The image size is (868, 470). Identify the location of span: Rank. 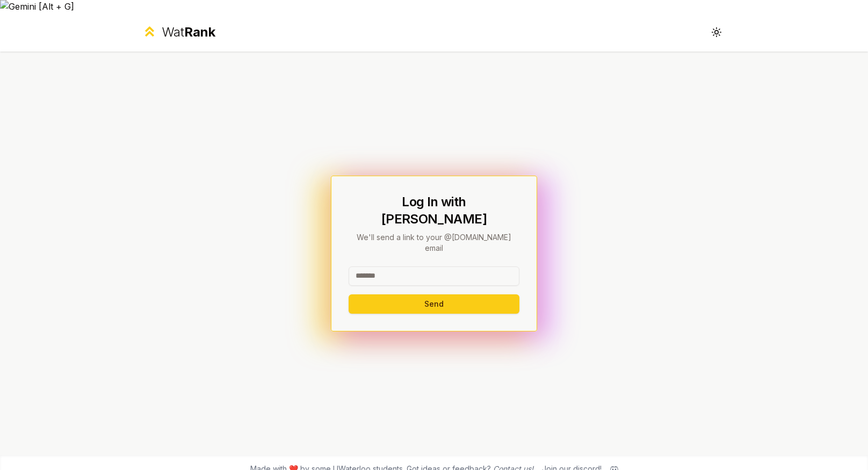
(200, 32).